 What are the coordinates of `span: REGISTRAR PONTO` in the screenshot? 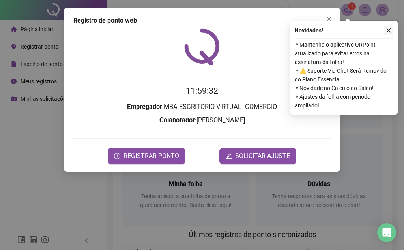 It's located at (151, 156).